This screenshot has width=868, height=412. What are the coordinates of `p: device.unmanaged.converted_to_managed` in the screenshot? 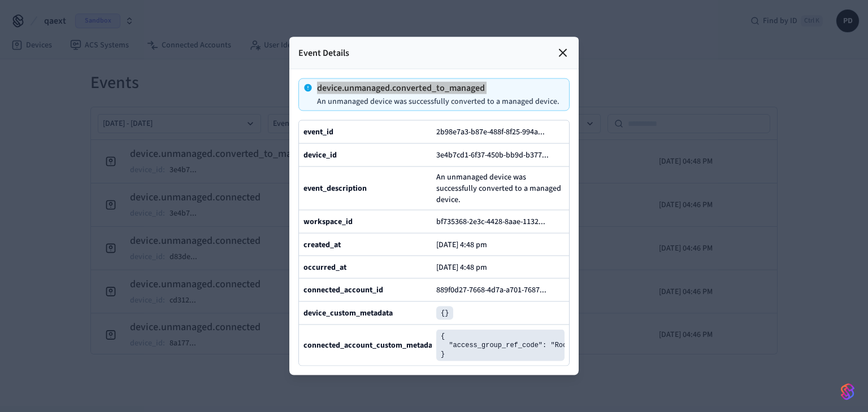 It's located at (438, 88).